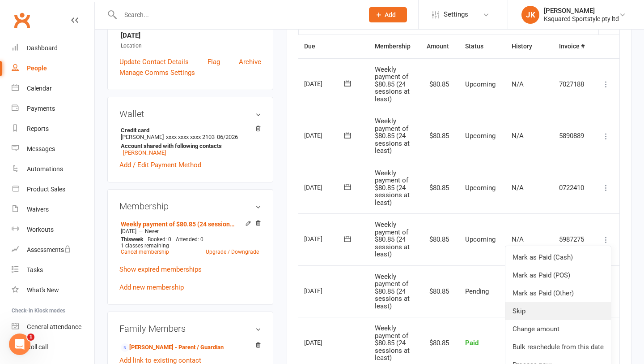 The width and height of the screenshot is (644, 364). I want to click on div: Roll call, so click(37, 347).